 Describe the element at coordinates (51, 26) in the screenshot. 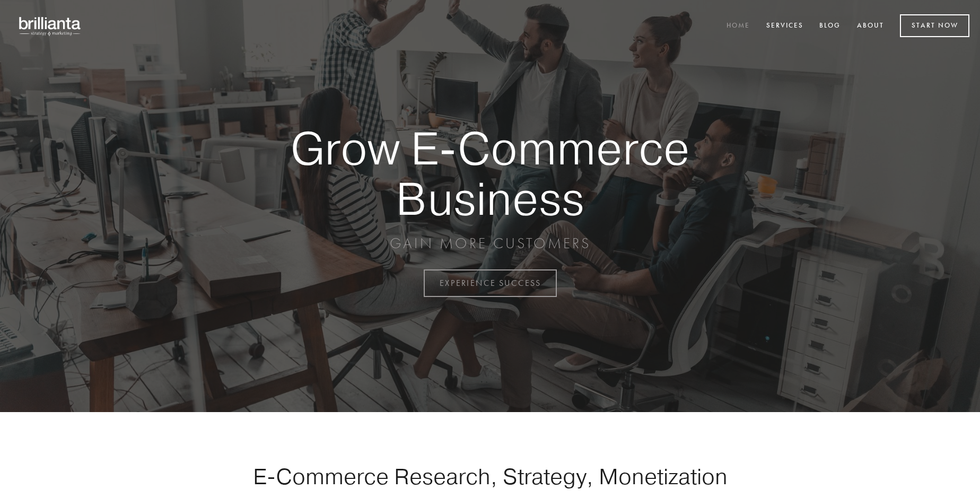

I see `img: brillianta - research, strategy, marketing` at that location.